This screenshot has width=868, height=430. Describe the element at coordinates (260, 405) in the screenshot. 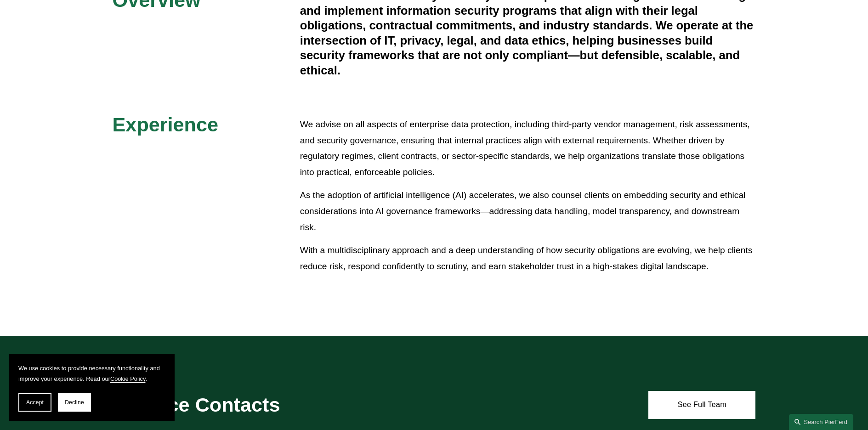

I see `h2: Practice Contacts` at that location.